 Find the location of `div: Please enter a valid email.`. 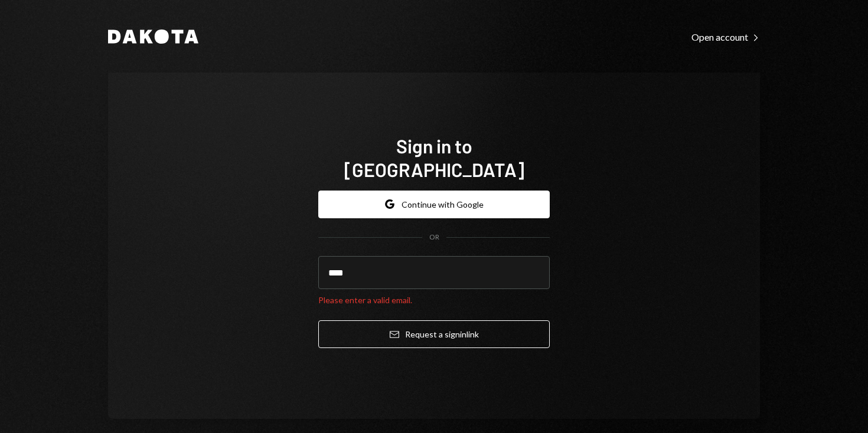

div: Please enter a valid email. is located at coordinates (434, 300).